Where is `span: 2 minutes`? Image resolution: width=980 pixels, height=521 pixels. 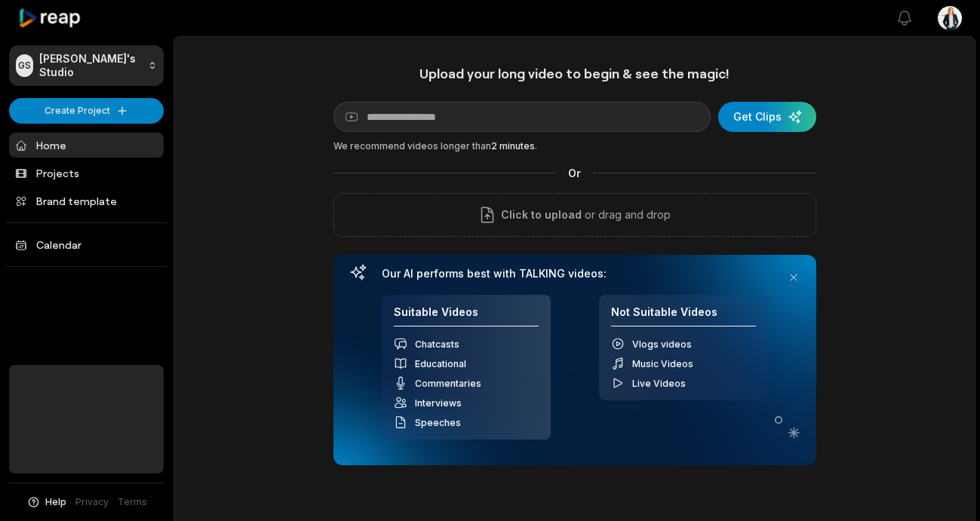 span: 2 minutes is located at coordinates (513, 145).